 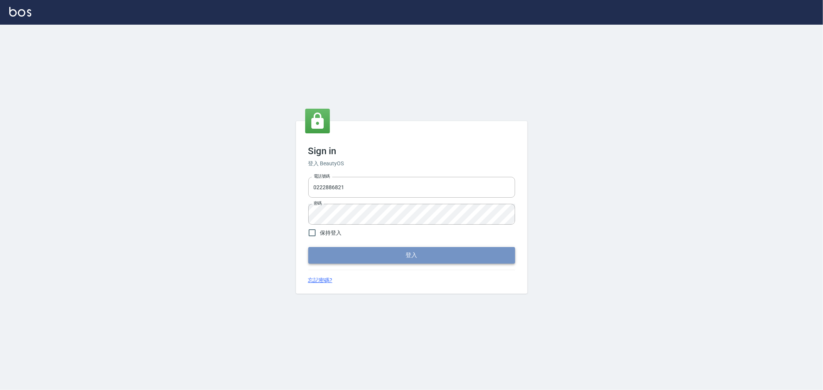 I want to click on img: Logo, so click(x=20, y=12).